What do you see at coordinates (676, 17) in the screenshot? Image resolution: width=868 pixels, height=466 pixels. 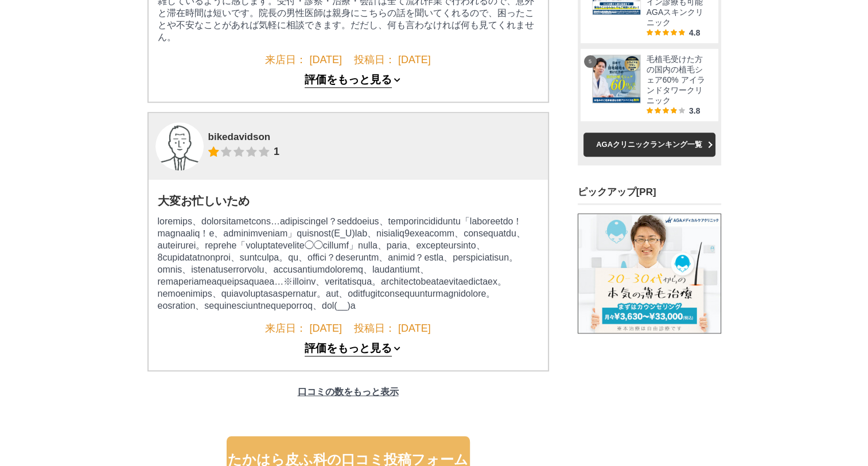 I see `span: AGAスキンクリニック` at bounding box center [676, 17].